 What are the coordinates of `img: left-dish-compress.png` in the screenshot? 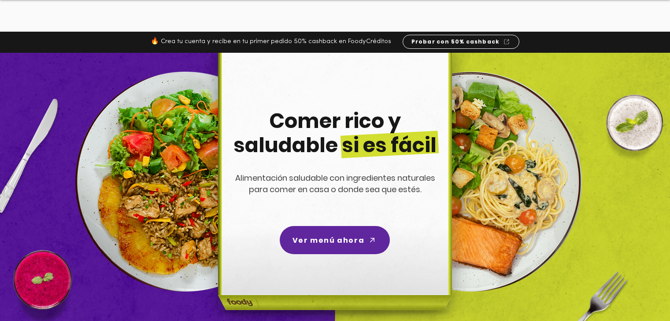 It's located at (185, 182).